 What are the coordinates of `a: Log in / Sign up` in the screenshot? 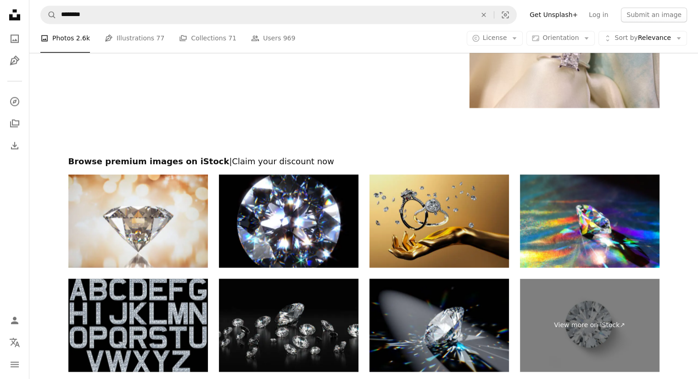 It's located at (15, 320).